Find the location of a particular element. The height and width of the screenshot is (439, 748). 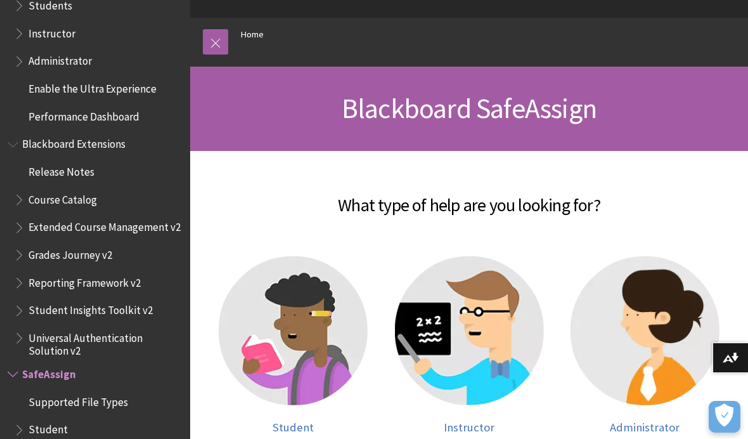

span: Performance Dashboard is located at coordinates (84, 114).